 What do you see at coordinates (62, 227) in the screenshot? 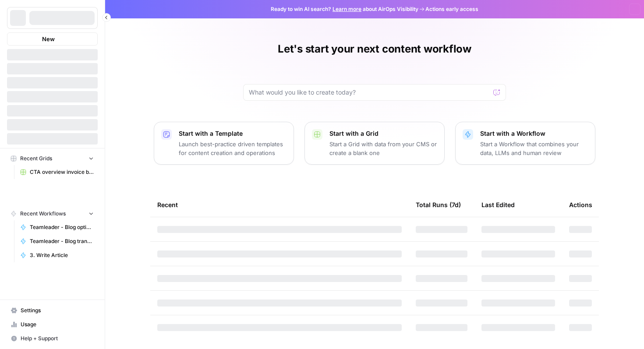
I see `span: Teamleader - Blog optimalisatie voorstellen` at bounding box center [62, 227].